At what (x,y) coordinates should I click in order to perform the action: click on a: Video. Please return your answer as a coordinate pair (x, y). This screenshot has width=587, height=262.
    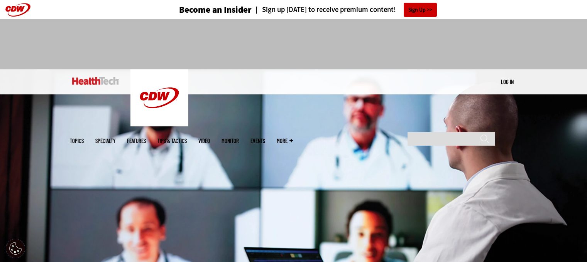
    Looking at the image, I should click on (204, 141).